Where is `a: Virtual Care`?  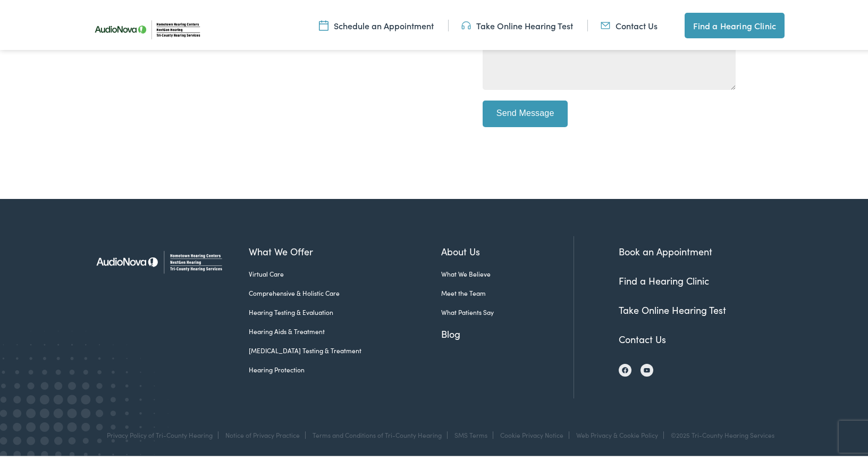
a: Virtual Care is located at coordinates (345, 271).